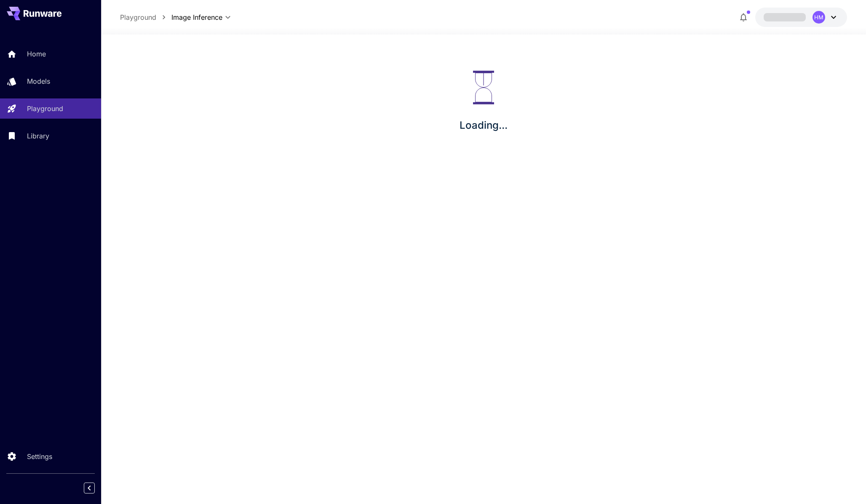  Describe the element at coordinates (801, 17) in the screenshot. I see `button: HM` at that location.